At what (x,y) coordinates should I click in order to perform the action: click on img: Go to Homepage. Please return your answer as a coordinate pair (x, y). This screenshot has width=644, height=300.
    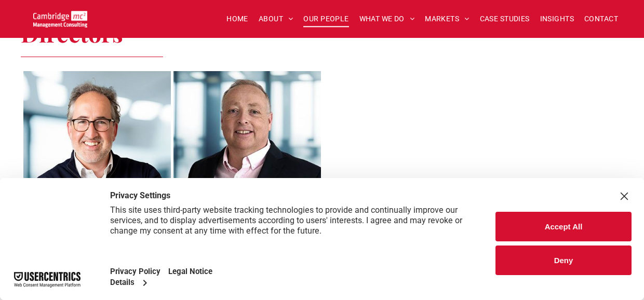
    Looking at the image, I should click on (60, 19).